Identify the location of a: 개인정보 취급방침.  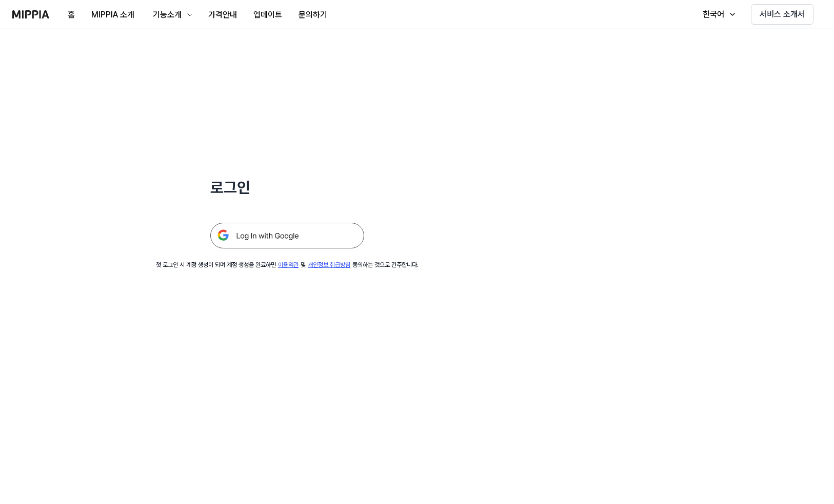
(329, 264).